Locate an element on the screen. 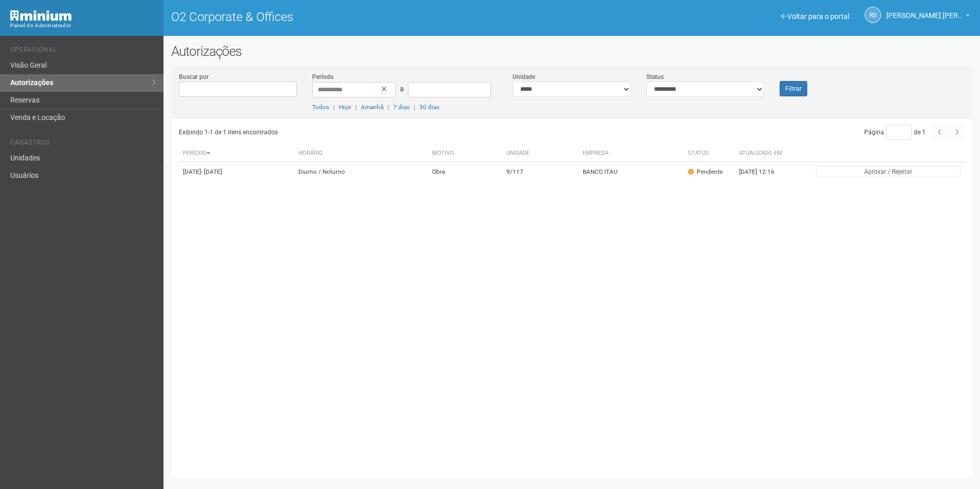 This screenshot has height=489, width=980. a: RS is located at coordinates (873, 15).